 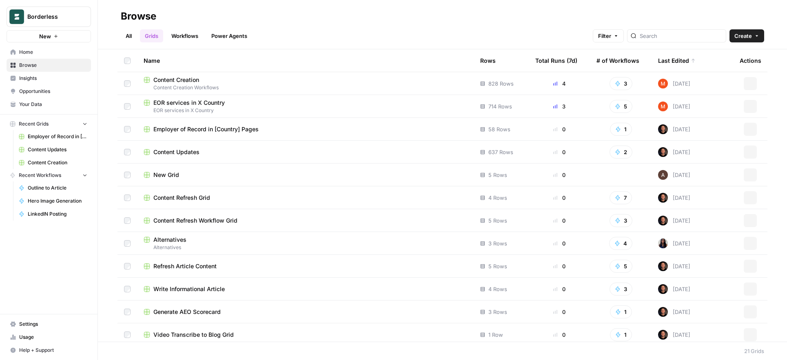 What do you see at coordinates (621, 152) in the screenshot?
I see `button: 2` at bounding box center [621, 152].